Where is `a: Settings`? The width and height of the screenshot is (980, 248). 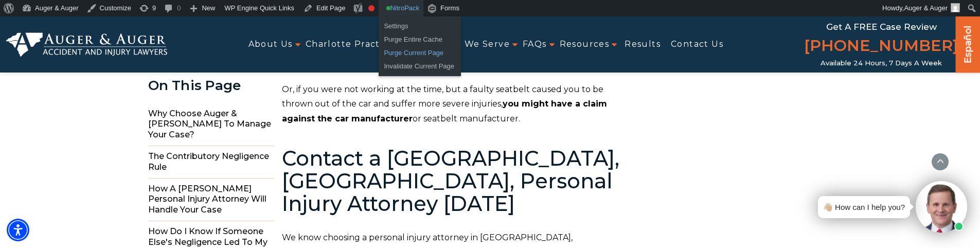 a: Settings is located at coordinates (420, 26).